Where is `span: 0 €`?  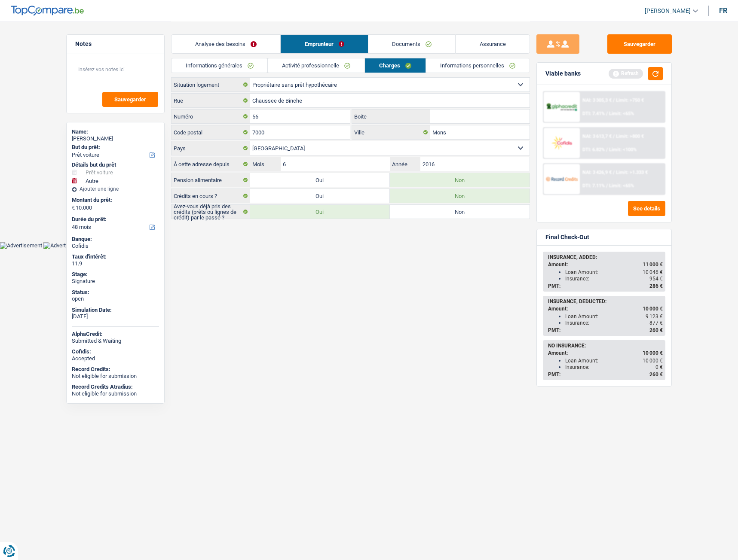 span: 0 € is located at coordinates (659, 367).